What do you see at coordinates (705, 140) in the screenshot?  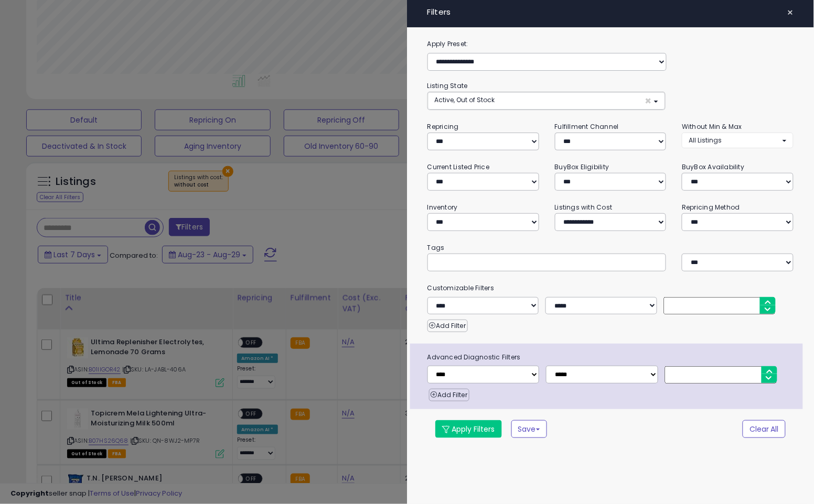 I see `span: All Listings` at bounding box center [705, 140].